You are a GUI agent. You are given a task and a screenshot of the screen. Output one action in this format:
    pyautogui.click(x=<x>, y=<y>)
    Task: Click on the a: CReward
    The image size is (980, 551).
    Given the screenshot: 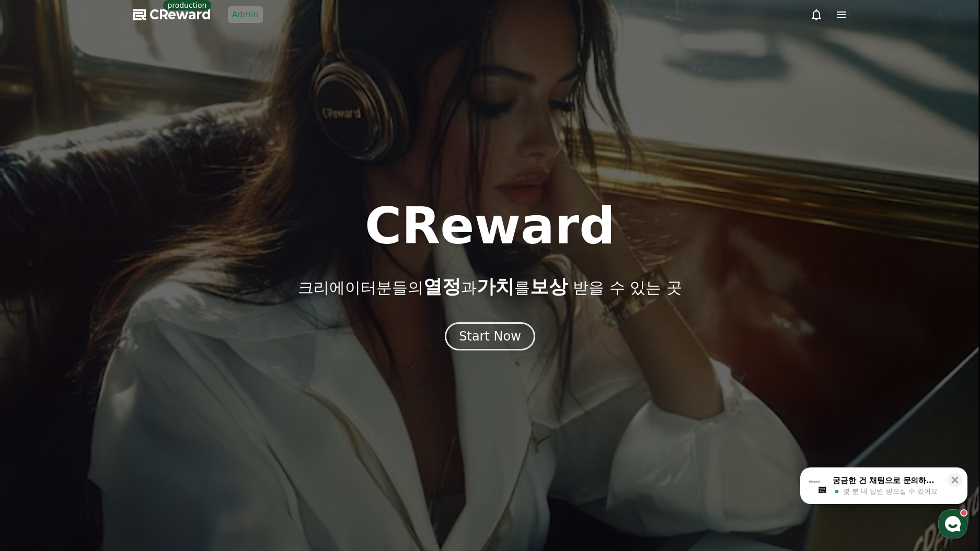 What is the action you would take?
    pyautogui.click(x=172, y=15)
    